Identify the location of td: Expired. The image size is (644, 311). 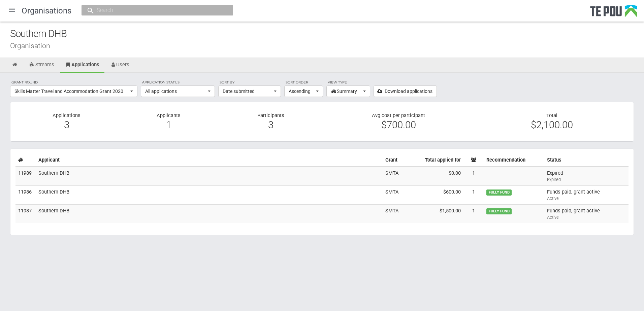
(586, 176).